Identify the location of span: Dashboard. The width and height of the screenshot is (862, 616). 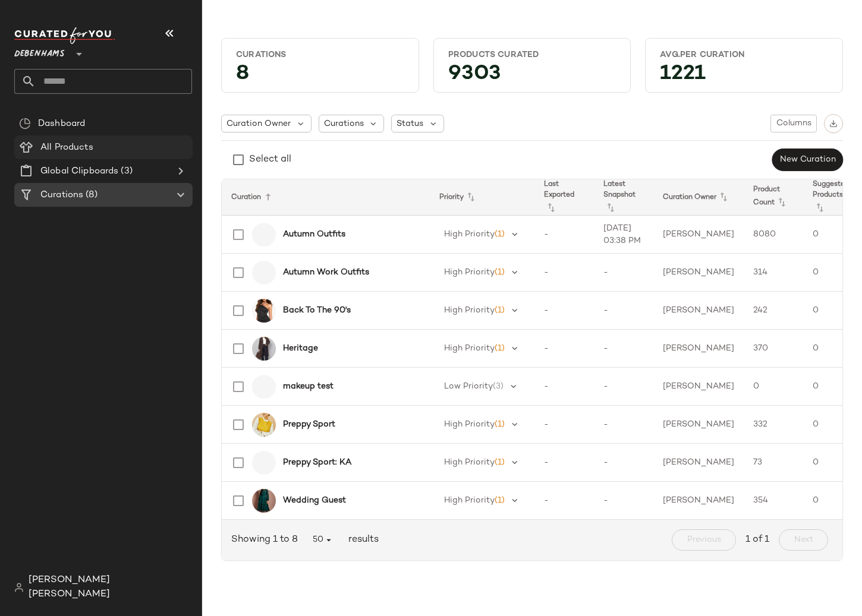
(61, 124).